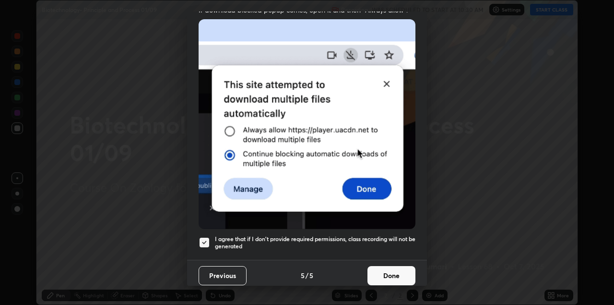  I want to click on button: Done, so click(392, 276).